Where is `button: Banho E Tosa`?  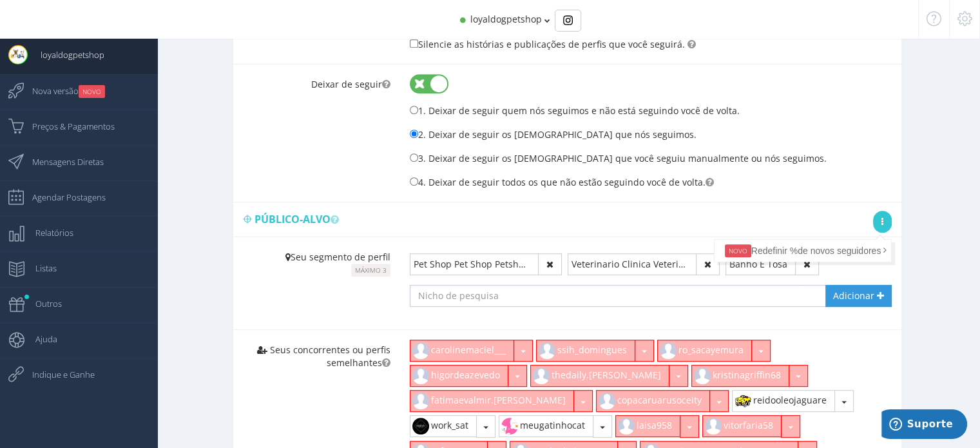
button: Banho E Tosa is located at coordinates (760, 264).